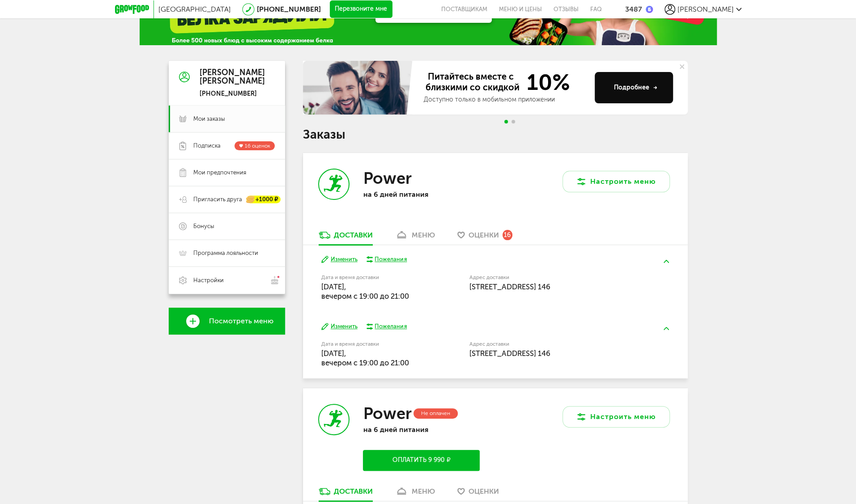  What do you see at coordinates (209, 119) in the screenshot?
I see `span: Мои заказы` at bounding box center [209, 119].